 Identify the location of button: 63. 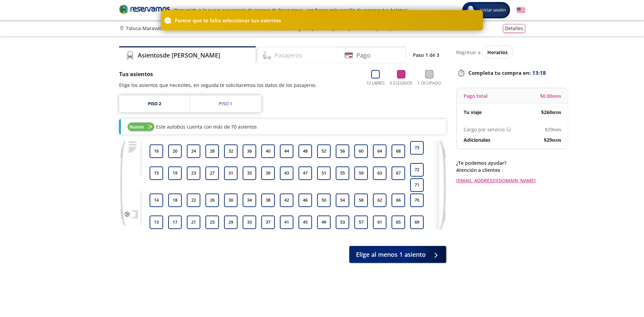
(380, 173).